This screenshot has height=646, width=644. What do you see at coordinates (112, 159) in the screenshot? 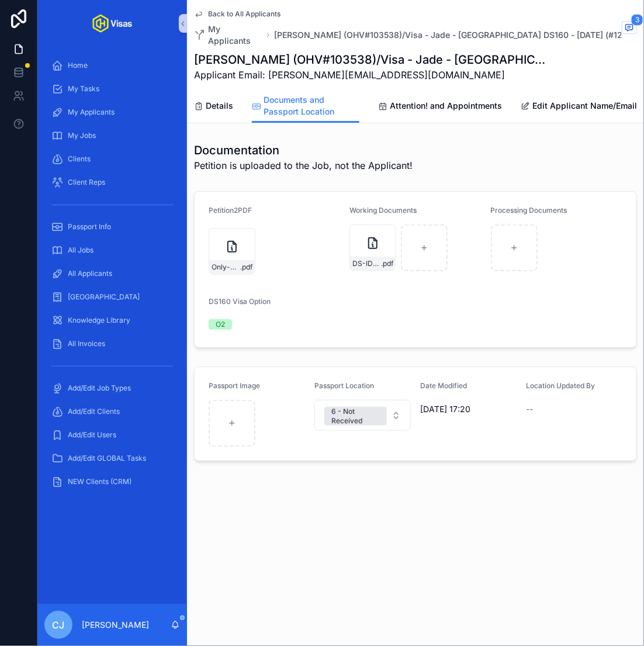
I see `a: Clients` at bounding box center [112, 159].